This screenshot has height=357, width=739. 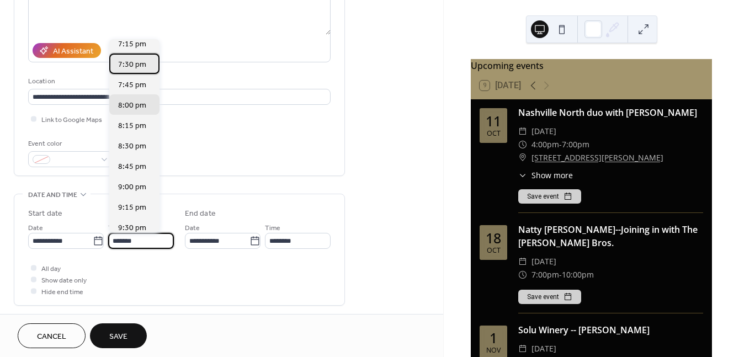 What do you see at coordinates (132, 146) in the screenshot?
I see `span: 8:30 pm` at bounding box center [132, 146].